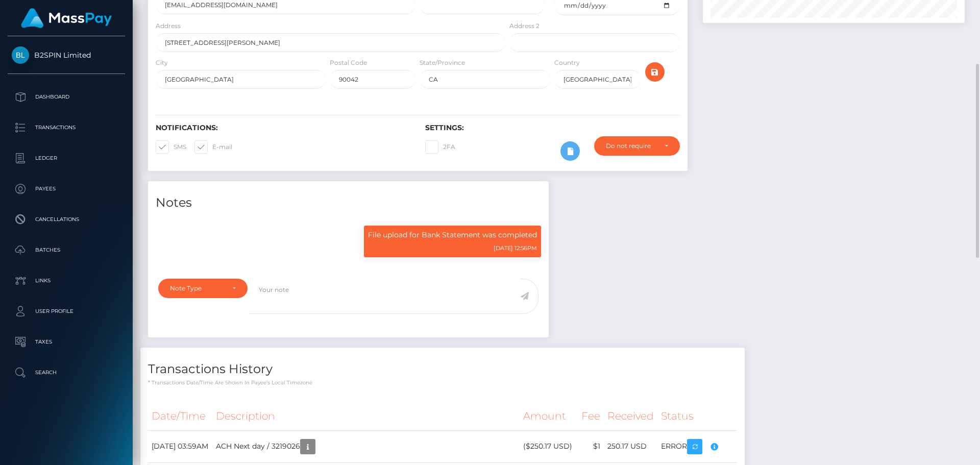 This screenshot has width=980, height=465. I want to click on a: Payees, so click(66, 189).